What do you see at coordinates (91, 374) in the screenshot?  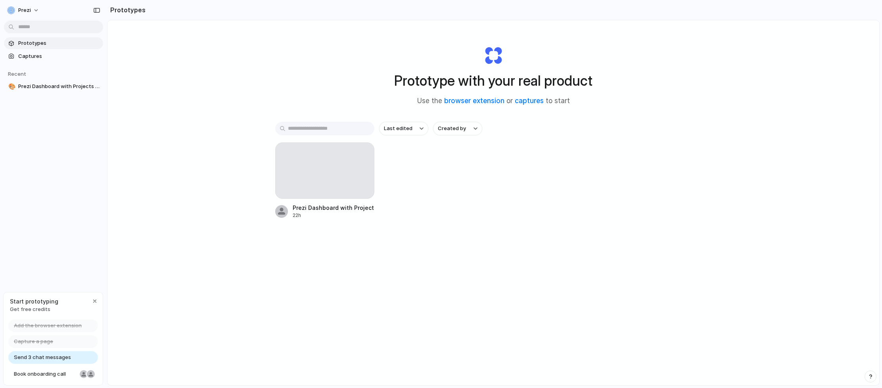 I see `div: Christian Iacullo` at bounding box center [91, 374].